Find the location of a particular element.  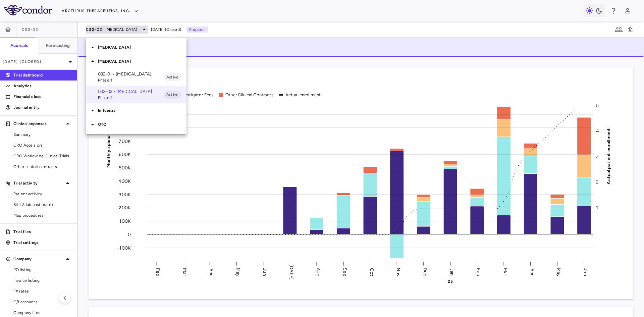

p: OTC is located at coordinates (142, 124).